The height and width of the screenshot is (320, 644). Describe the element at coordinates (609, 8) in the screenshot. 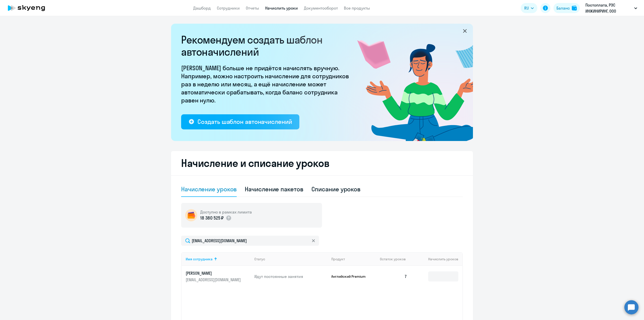

I see `p: Постоплата, РЭС ИНЖИНИРИНГ, ООО` at that location.